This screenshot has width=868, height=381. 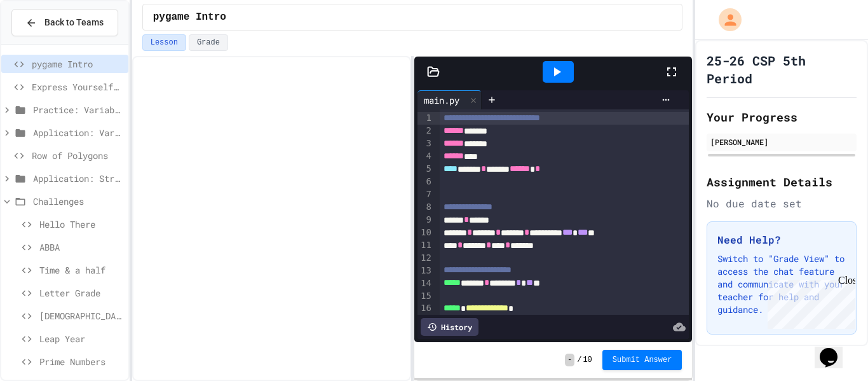 What do you see at coordinates (46, 43) in the screenshot?
I see `div: Chat with us now!Close` at bounding box center [46, 43].